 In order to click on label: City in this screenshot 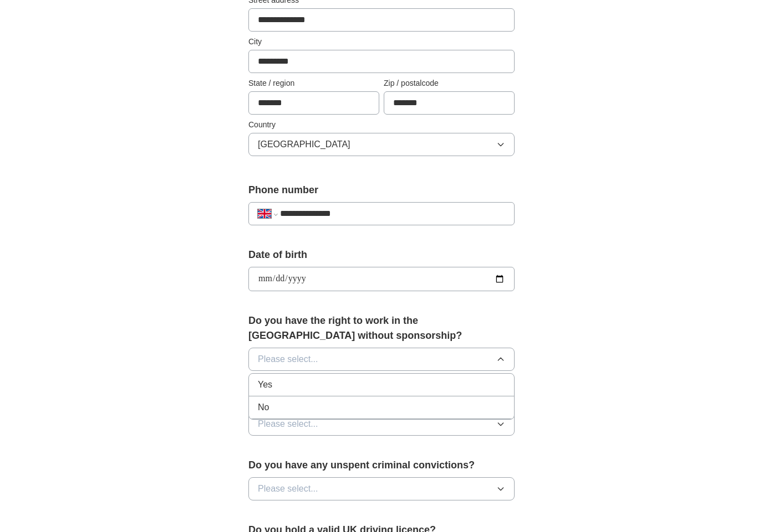, I will do `click(381, 42)`.